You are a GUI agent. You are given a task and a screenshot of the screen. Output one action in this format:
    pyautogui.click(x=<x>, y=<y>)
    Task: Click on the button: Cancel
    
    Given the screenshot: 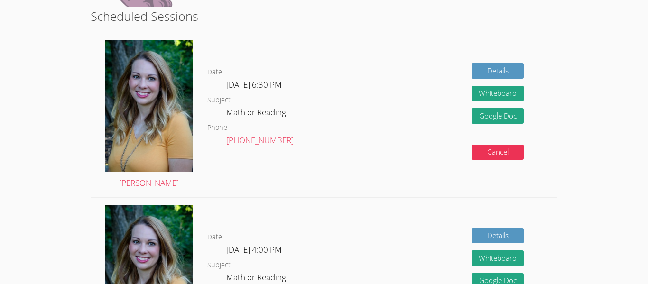 What is the action you would take?
    pyautogui.click(x=498, y=152)
    